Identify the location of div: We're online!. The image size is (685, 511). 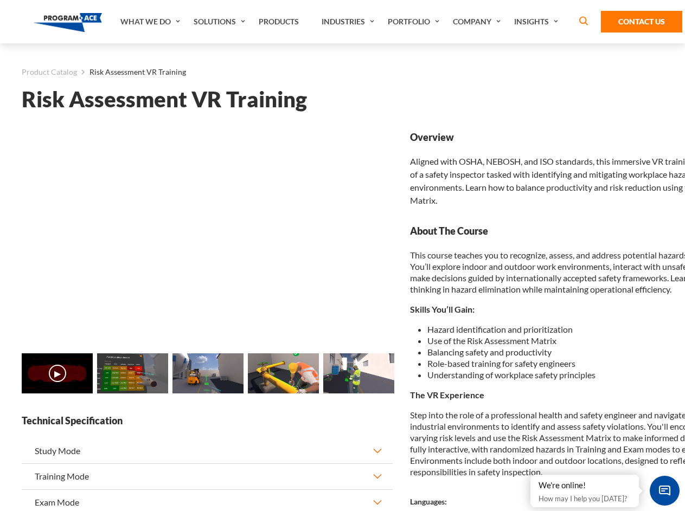
(585, 486).